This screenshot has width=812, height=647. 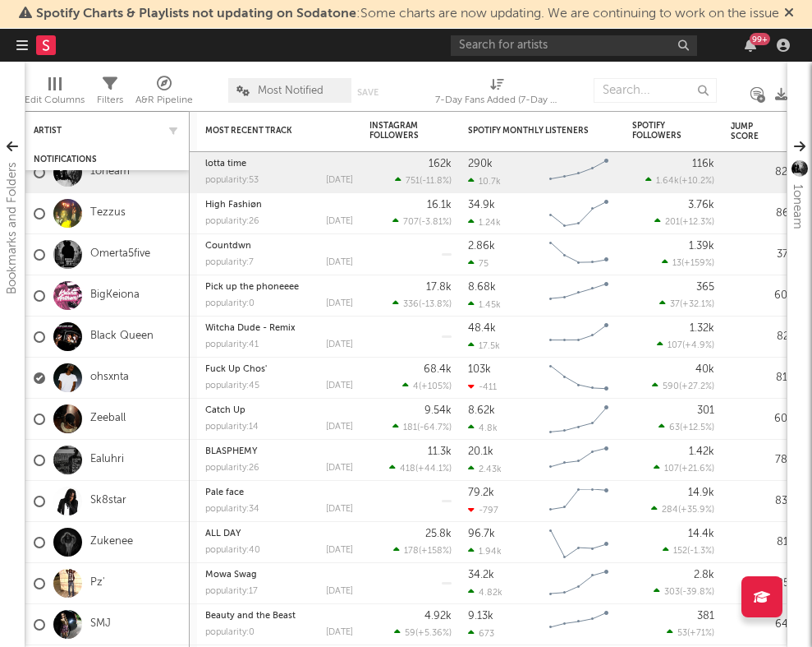 I want to click on div: 162k, so click(x=440, y=164).